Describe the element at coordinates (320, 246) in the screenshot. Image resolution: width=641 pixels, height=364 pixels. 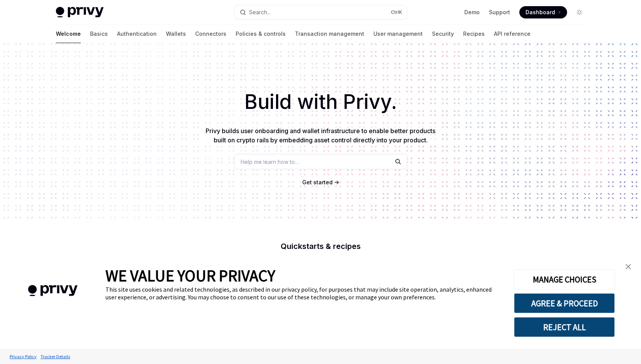
I see `h2: Quickstarts & recipes` at that location.